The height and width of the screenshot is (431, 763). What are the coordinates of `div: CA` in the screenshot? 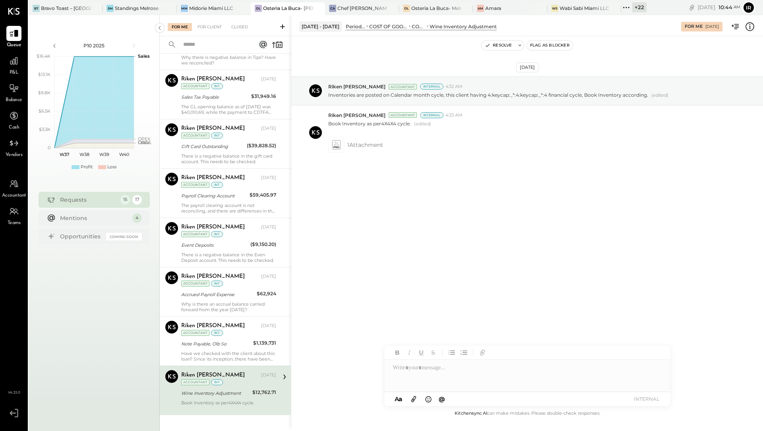 It's located at (333, 8).